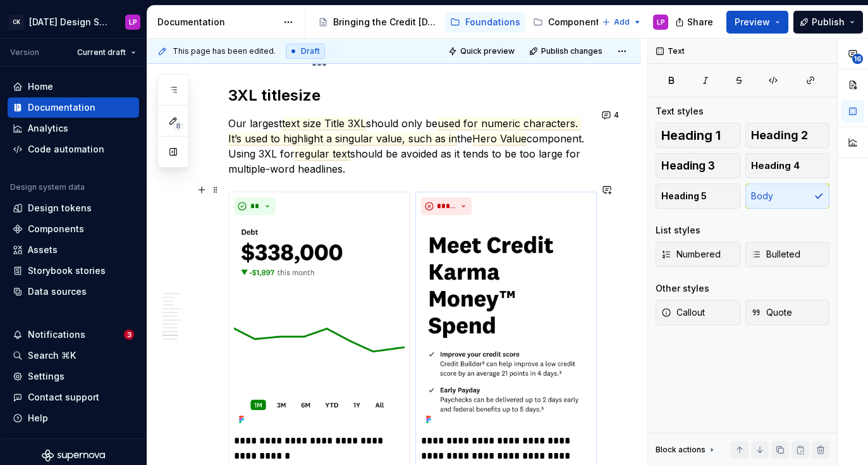 This screenshot has width=868, height=465. Describe the element at coordinates (488, 51) in the screenshot. I see `span: Quick preview` at that location.